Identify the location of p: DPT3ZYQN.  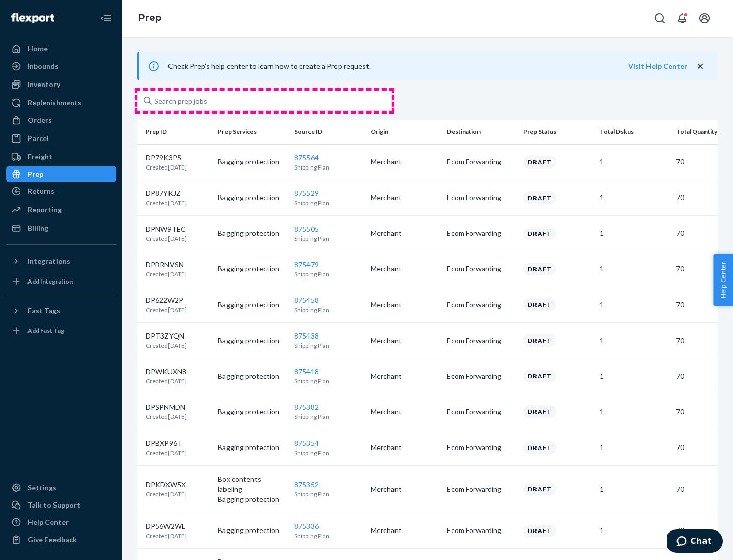
(166, 336).